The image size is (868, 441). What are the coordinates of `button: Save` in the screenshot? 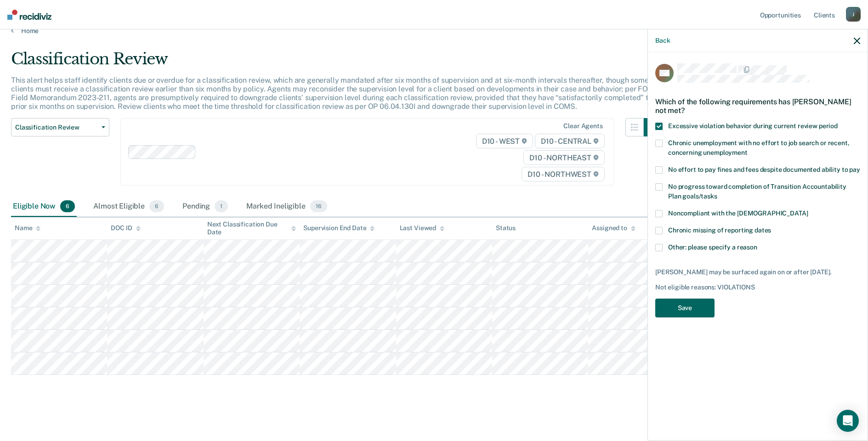 It's located at (684, 307).